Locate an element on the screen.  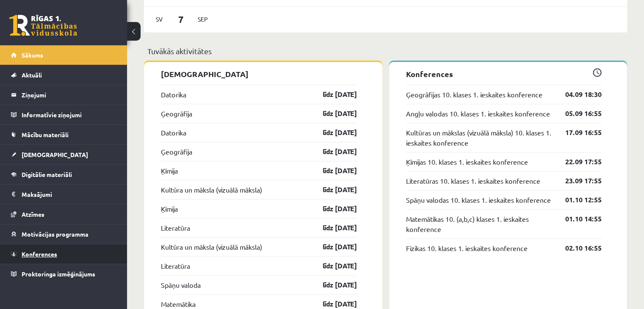
a: Ķīmijas 10. klases 1. ieskaites konference is located at coordinates (467, 162).